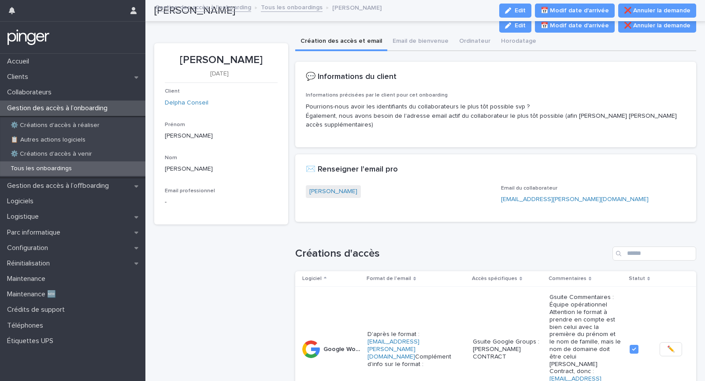 The height and width of the screenshot is (381, 705). Describe the element at coordinates (654, 253) in the screenshot. I see `div: Search` at that location.